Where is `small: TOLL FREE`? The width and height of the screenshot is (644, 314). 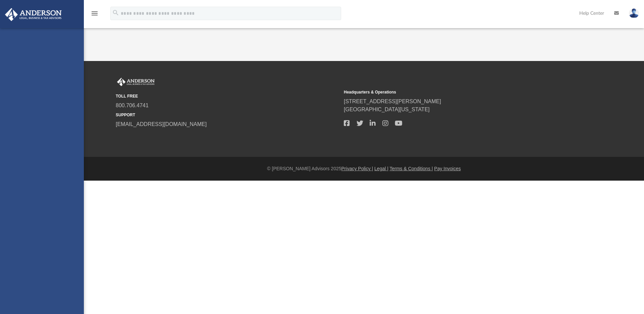
small: TOLL FREE is located at coordinates (227, 96).